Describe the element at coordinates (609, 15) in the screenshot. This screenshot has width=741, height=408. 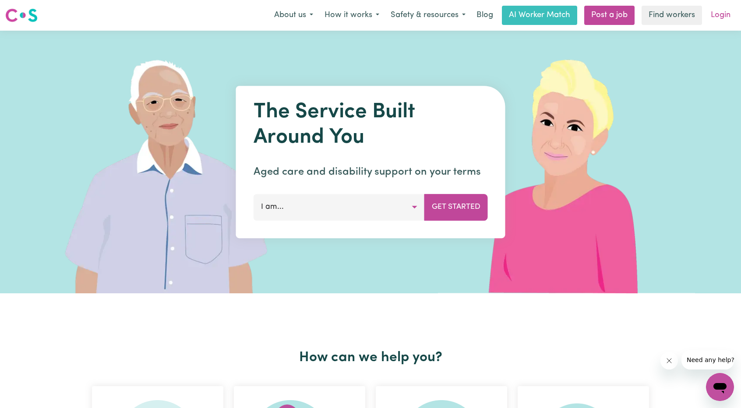
I see `a: Post a job` at that location.